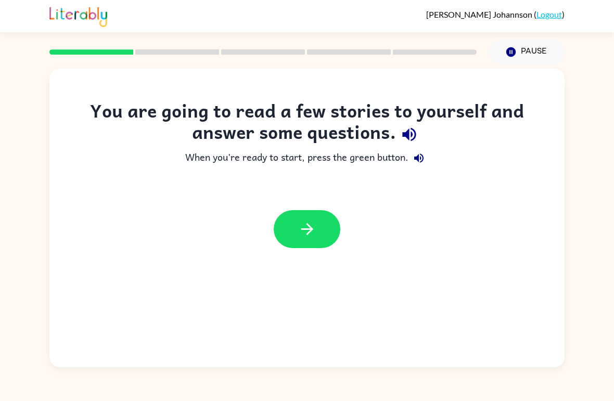  I want to click on a: Logout, so click(549, 14).